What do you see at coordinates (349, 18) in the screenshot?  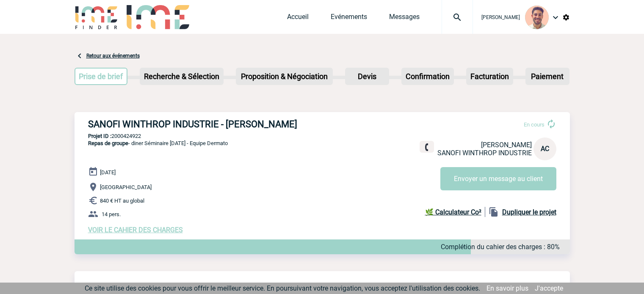 I see `a: Evénements` at bounding box center [349, 18].